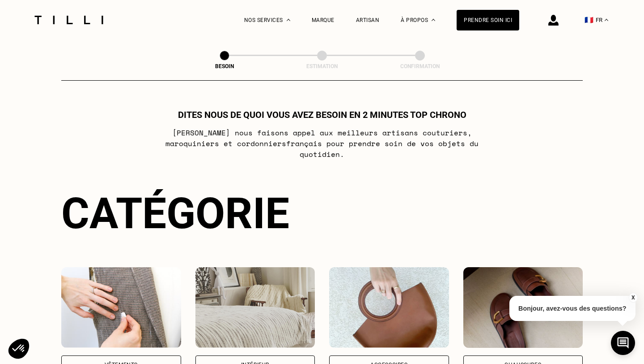  Describe the element at coordinates (488, 20) in the screenshot. I see `a: Prendre soin ici` at that location.